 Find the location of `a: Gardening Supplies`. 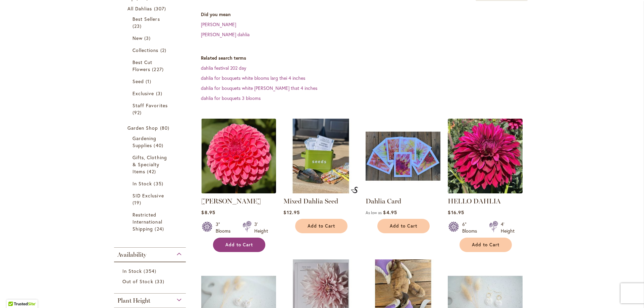

a: Gardening Supplies is located at coordinates (151, 142).